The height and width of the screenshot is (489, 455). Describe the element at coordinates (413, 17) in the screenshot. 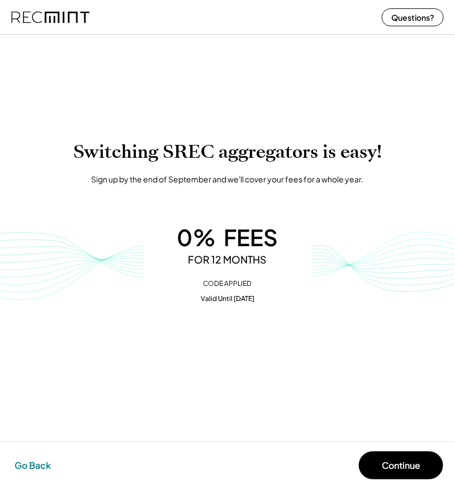

I see `button: Questions?` at that location.